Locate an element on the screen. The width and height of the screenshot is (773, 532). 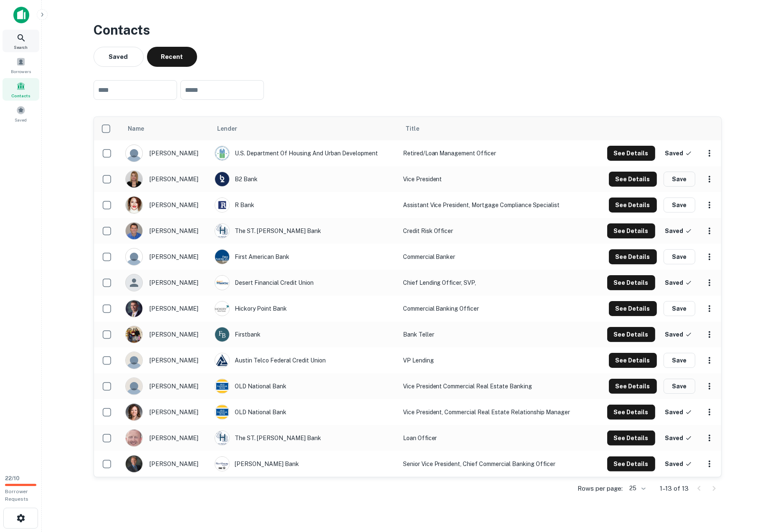
td: Credit Risk Officer is located at coordinates (495, 231).